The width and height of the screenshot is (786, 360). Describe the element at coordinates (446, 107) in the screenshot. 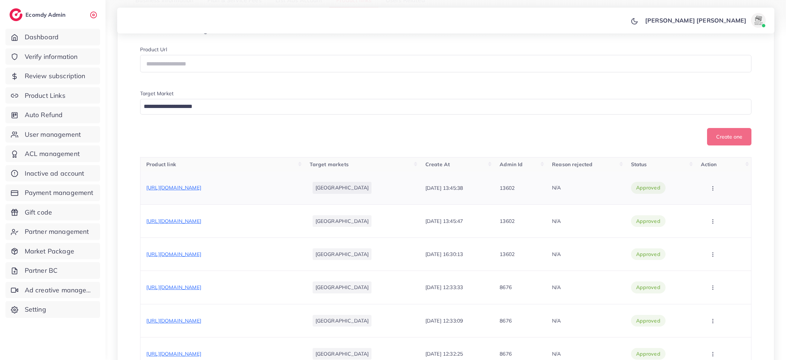

I see `div: Search for option` at that location.